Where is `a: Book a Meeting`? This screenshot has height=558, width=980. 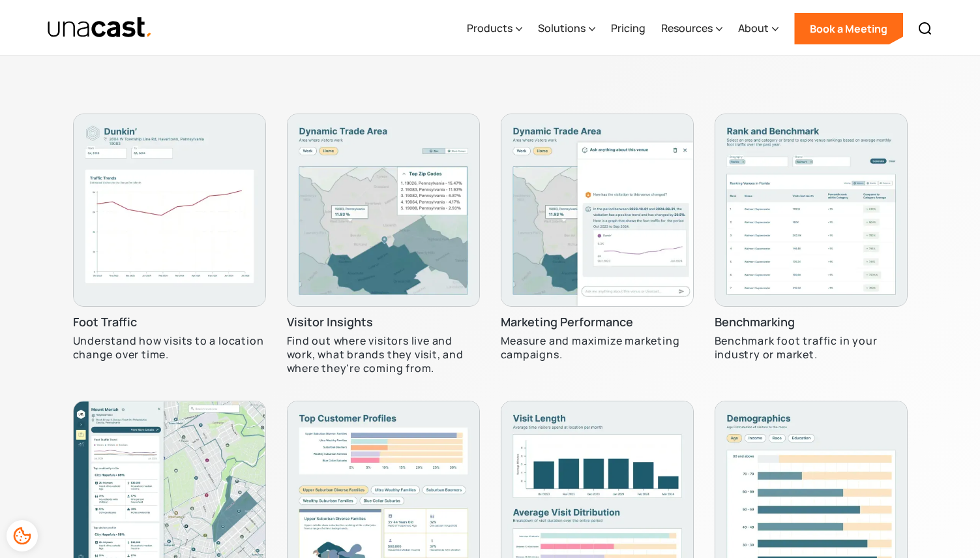 a: Book a Meeting is located at coordinates (848, 29).